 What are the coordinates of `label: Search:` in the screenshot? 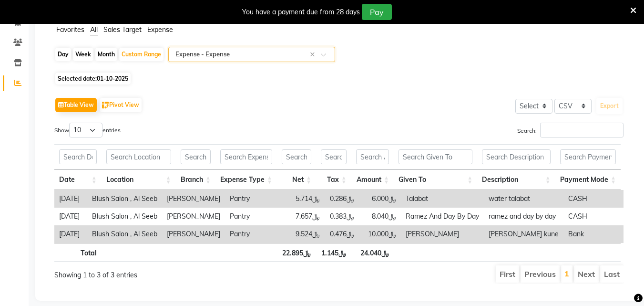 It's located at (570, 130).